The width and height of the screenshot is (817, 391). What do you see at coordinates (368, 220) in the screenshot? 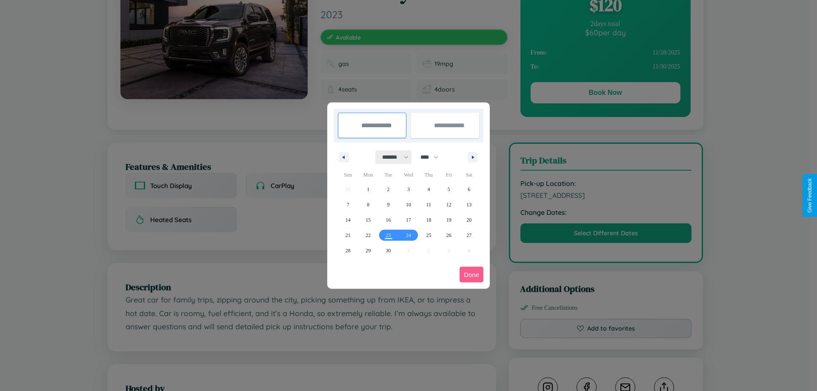
I see `span: 15` at bounding box center [368, 220].